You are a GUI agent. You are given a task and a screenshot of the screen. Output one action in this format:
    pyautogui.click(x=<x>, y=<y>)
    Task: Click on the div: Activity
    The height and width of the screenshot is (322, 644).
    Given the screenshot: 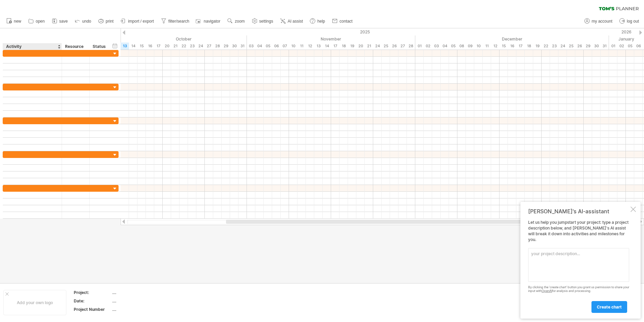 What is the action you would take?
    pyautogui.click(x=32, y=46)
    